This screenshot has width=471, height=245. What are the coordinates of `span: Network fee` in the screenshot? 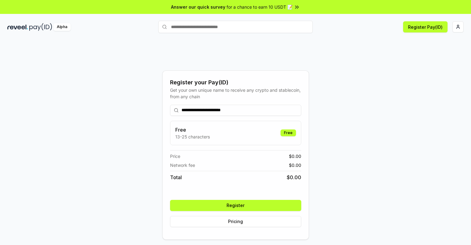 It's located at (182, 165).